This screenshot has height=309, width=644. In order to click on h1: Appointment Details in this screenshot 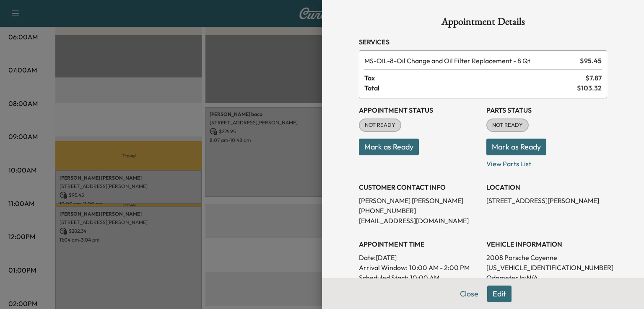, I will do `click(483, 23)`.